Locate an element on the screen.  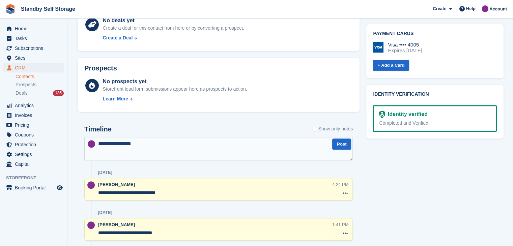
div: 1:41 PM is located at coordinates (340, 225).